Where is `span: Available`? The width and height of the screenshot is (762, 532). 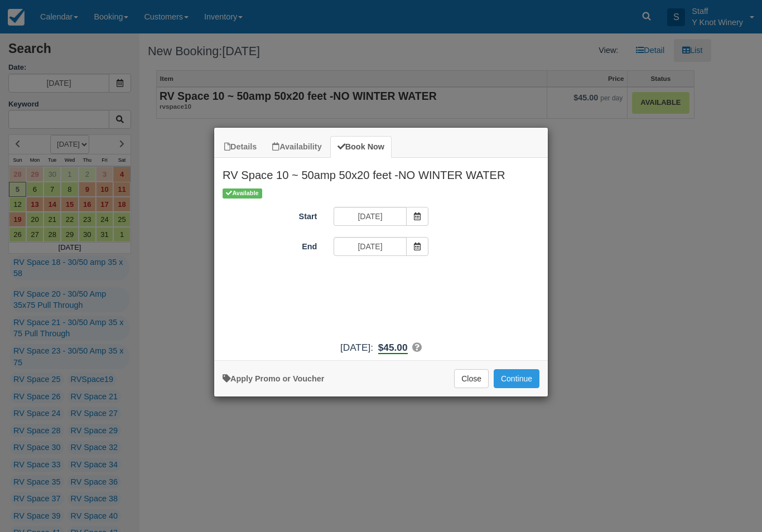
span: Available is located at coordinates (242, 193).